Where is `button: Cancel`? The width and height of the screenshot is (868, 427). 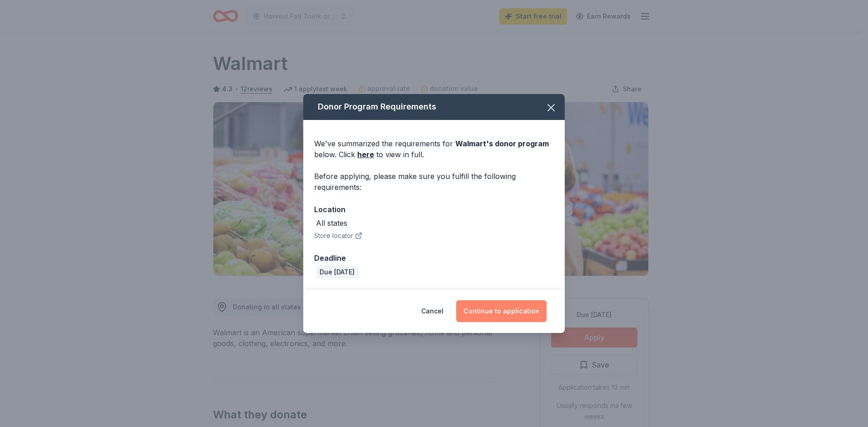
button: Cancel is located at coordinates (432, 311).